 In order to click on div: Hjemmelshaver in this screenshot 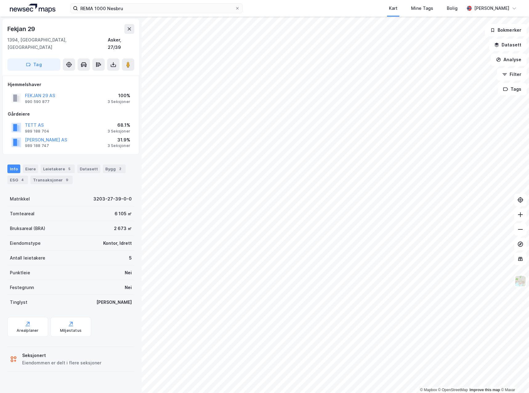, I will do `click(71, 85)`.